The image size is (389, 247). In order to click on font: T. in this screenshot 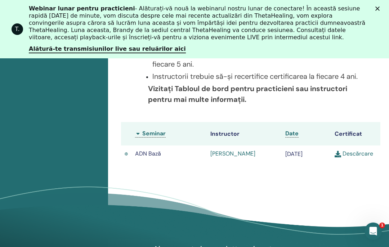, I will do `click(17, 29)`.